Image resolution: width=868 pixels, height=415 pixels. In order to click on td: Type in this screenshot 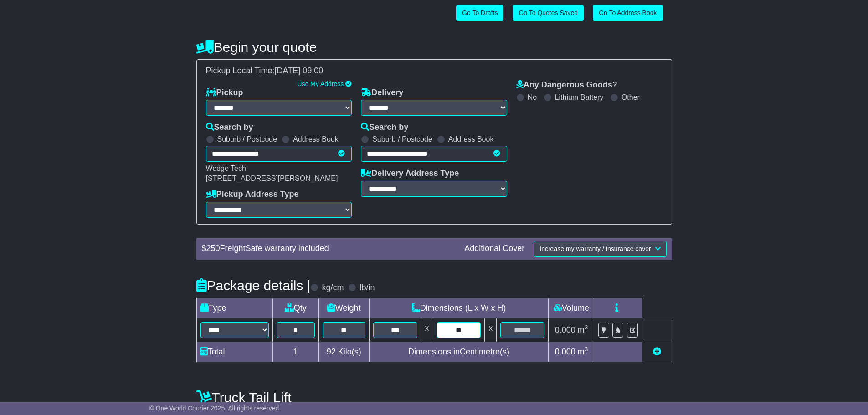, I will do `click(234, 308)`.